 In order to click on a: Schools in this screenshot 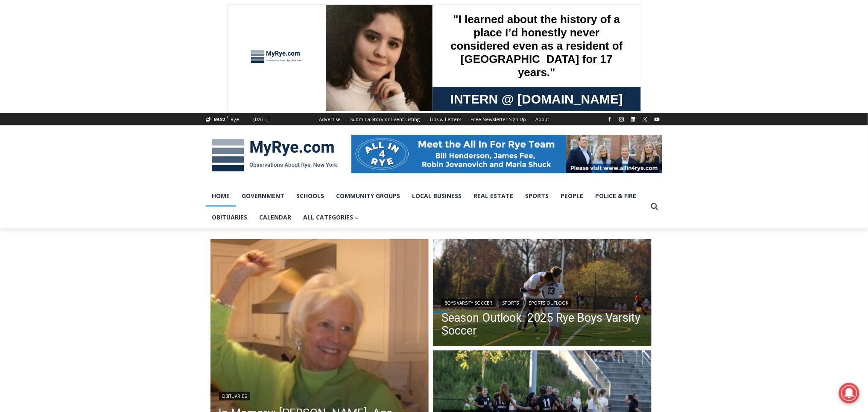, I will do `click(310, 196)`.